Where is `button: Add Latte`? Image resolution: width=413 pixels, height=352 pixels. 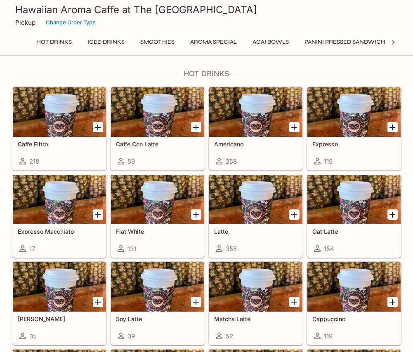
button: Add Latte is located at coordinates (294, 215).